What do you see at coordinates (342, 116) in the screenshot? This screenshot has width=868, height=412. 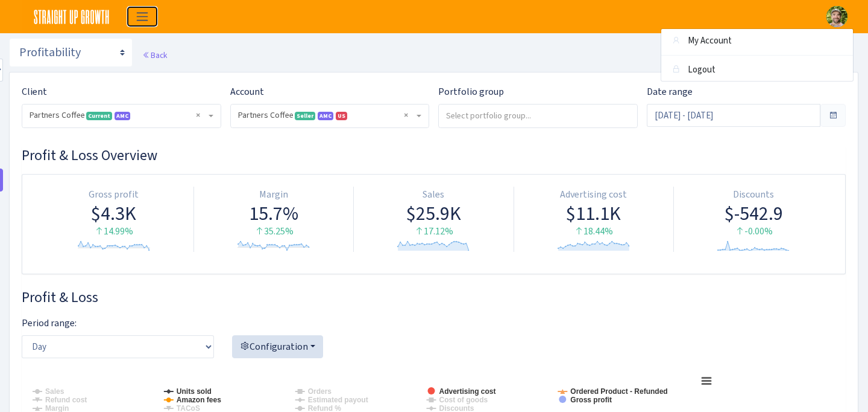 I see `span: US` at bounding box center [342, 116].